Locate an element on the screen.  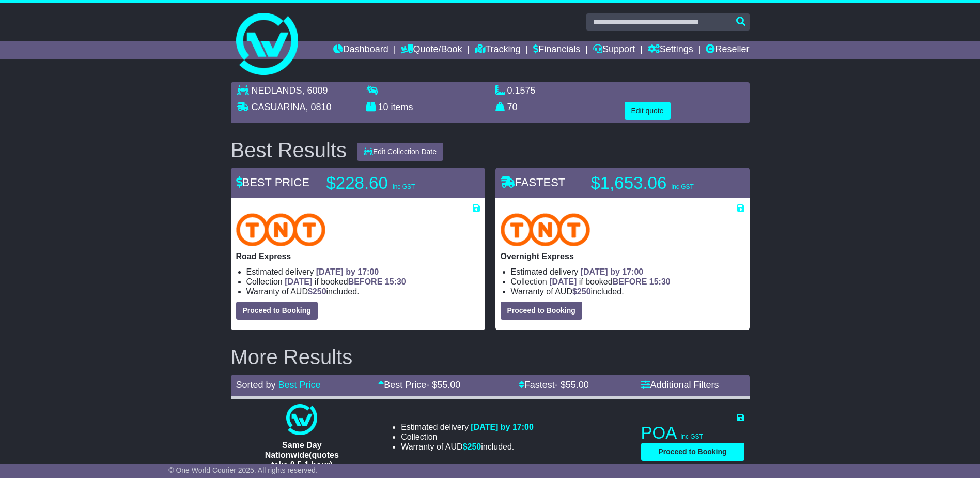
p: Overnight Express is located at coordinates (623, 256).